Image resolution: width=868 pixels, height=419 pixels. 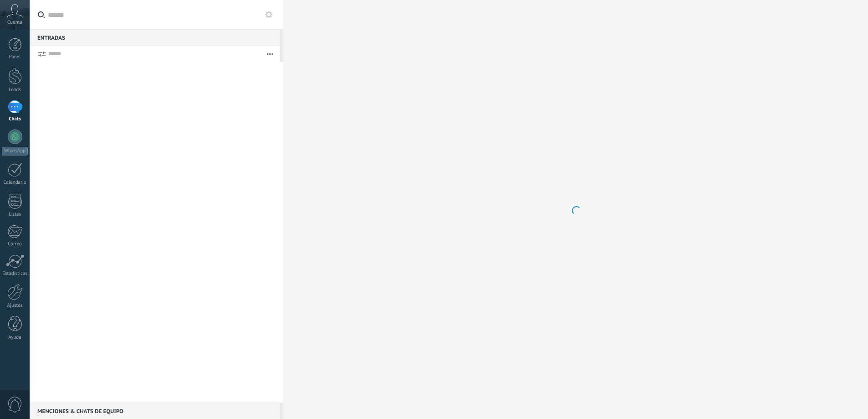 I want to click on div: Listas, so click(x=15, y=214).